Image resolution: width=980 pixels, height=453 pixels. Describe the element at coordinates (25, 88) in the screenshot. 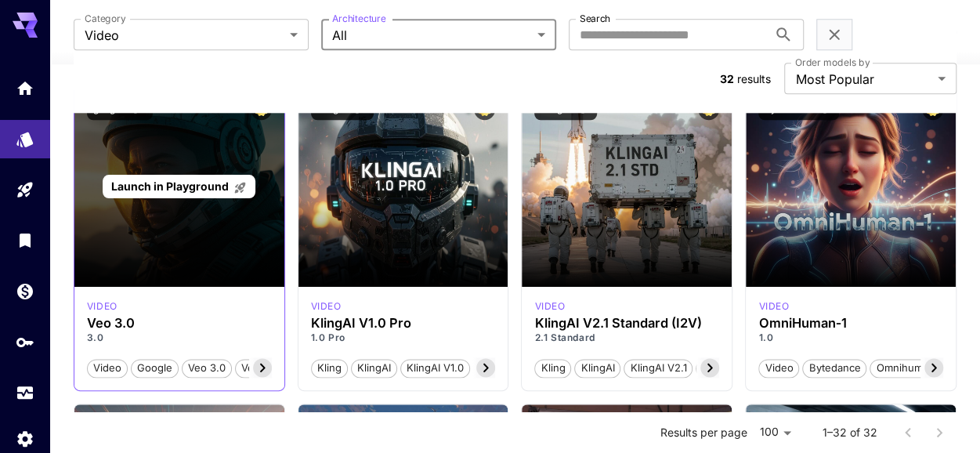

I see `div: Home` at that location.